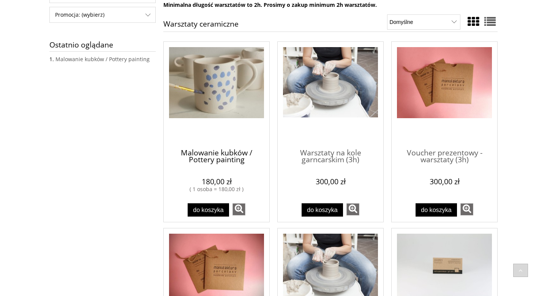 The image size is (547, 296). I want to click on div: Filtruj, so click(103, 15).